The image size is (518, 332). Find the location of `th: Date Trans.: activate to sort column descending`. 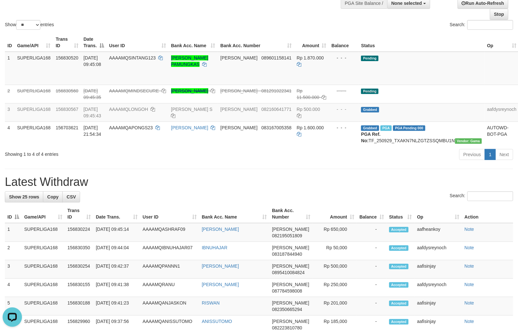

th: Date Trans.: activate to sort column descending is located at coordinates (94, 42).